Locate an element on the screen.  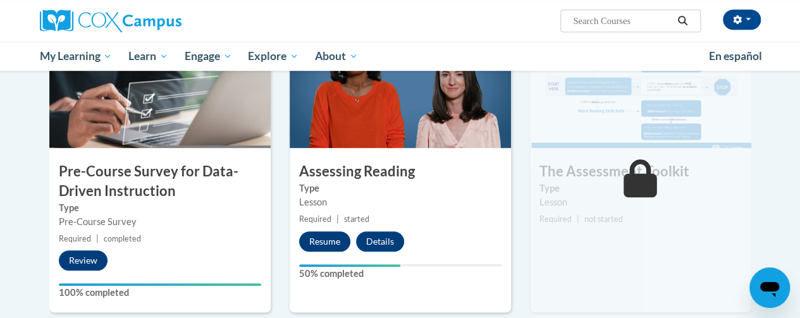
a: Cox Campus is located at coordinates (154, 21).